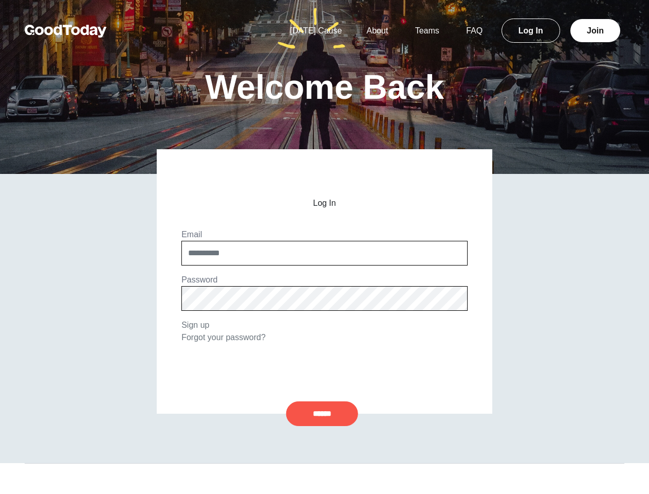 Image resolution: width=649 pixels, height=494 pixels. What do you see at coordinates (324, 87) in the screenshot?
I see `h1: Welcome Back` at bounding box center [324, 87].